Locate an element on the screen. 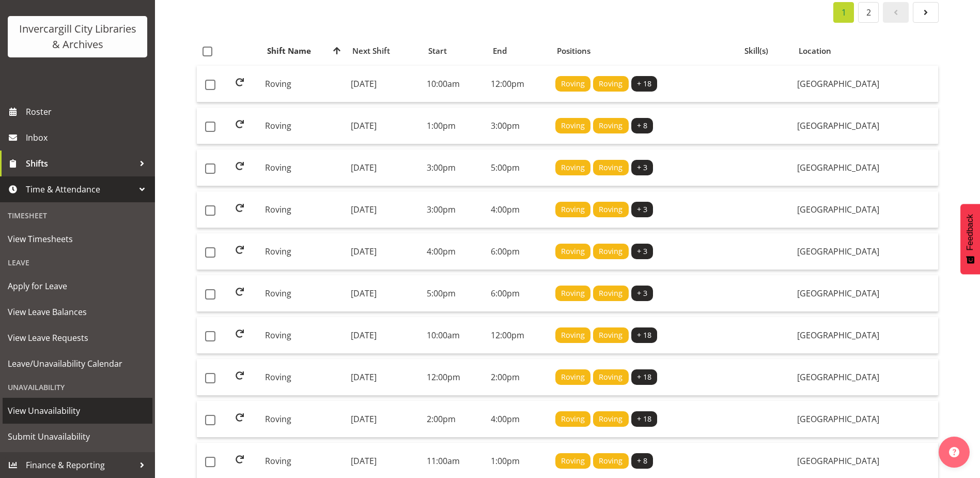 This screenshot has height=478, width=980. a: View Leave Balances is located at coordinates (78, 312).